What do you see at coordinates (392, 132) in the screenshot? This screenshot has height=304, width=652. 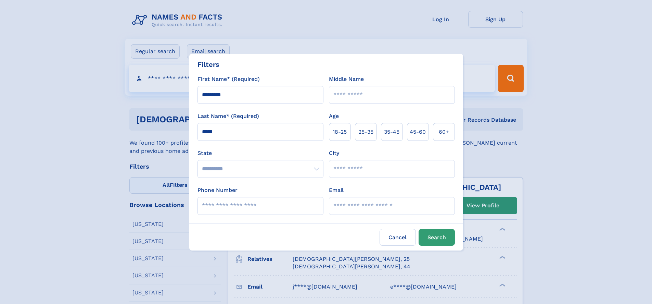 I see `span: 35‑45` at bounding box center [392, 132].